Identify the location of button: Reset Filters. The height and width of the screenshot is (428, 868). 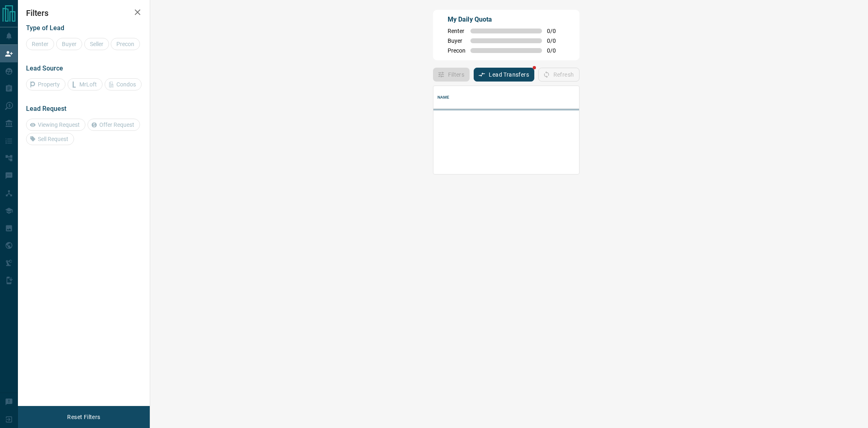
(83, 417).